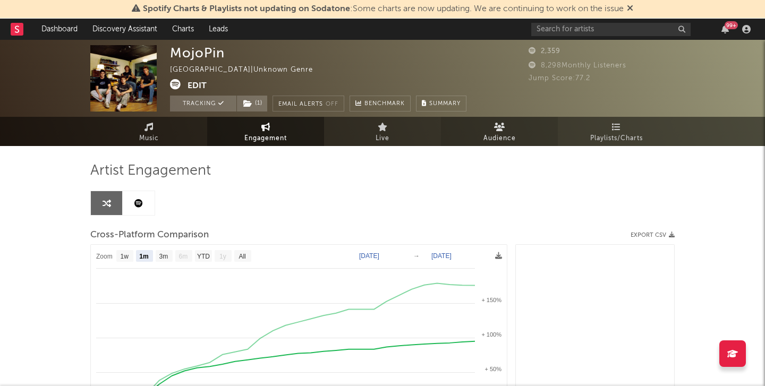 Image resolution: width=765 pixels, height=386 pixels. What do you see at coordinates (383, 9) in the screenshot?
I see `span: : Some charts are now updating. We are continuing to work on the issue` at bounding box center [383, 9].